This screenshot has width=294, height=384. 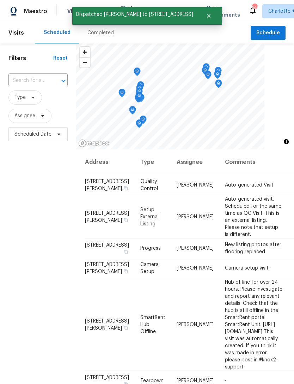 I want to click on span: Auto-generated Visit, so click(x=250, y=185).